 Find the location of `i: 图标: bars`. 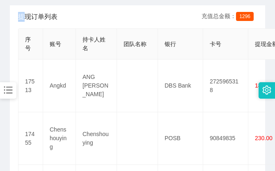

i: 图标: bars is located at coordinates (8, 90).